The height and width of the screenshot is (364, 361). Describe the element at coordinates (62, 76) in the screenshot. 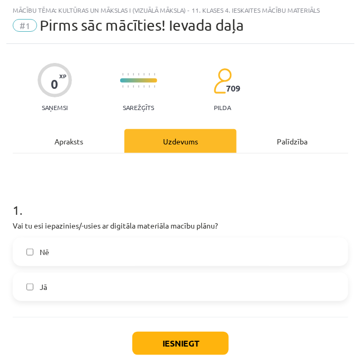

I see `span: XP` at that location.